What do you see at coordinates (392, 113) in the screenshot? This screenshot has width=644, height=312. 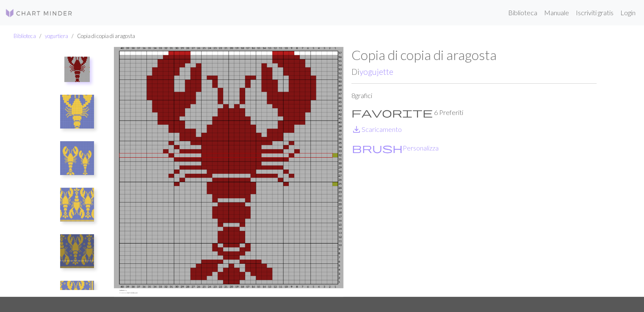 I see `i: Favourite` at bounding box center [392, 113].